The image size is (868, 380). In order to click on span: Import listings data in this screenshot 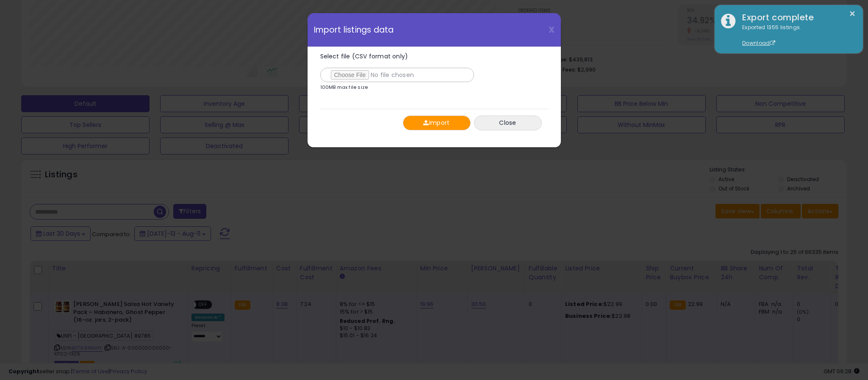, I will do `click(354, 30)`.